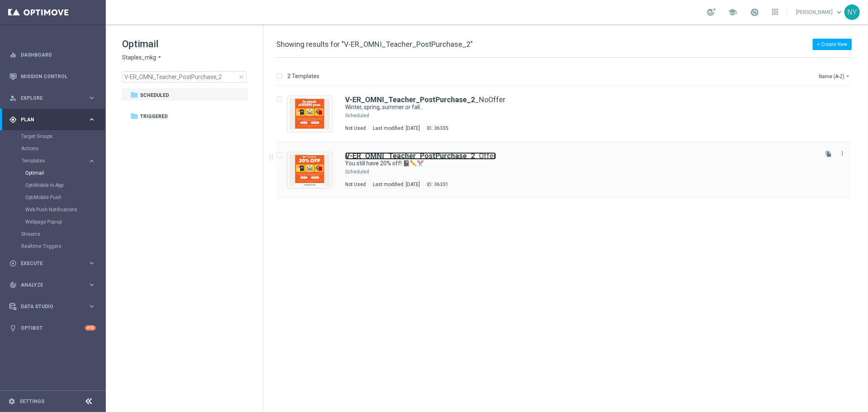 Image resolution: width=868 pixels, height=412 pixels. I want to click on a: Optibot, so click(53, 328).